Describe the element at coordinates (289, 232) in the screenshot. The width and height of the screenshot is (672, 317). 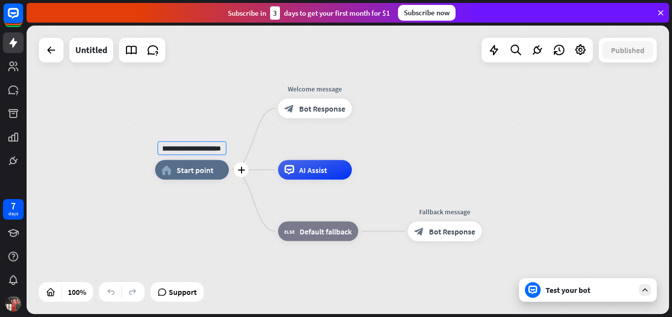
I see `i: block_fallback` at that location.